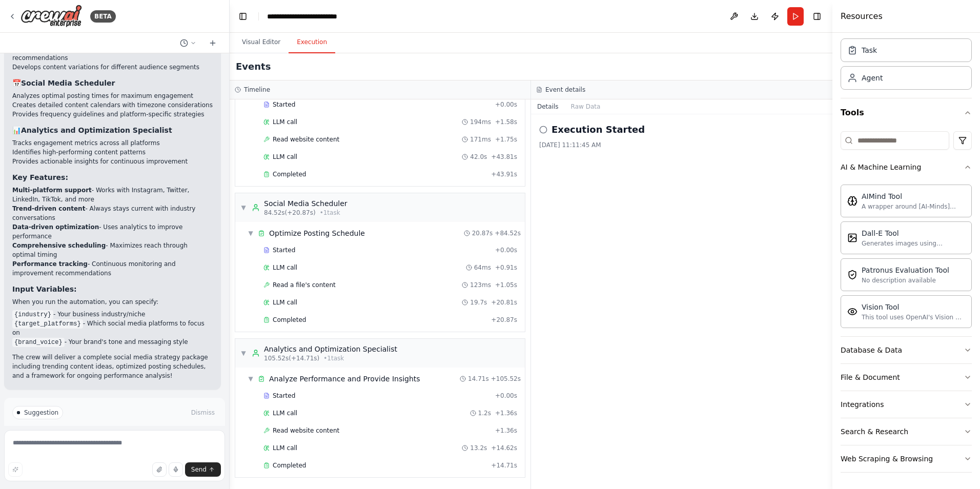 This screenshot has height=489, width=980. I want to click on div: This tool uses OpenAI's Vision API to describe the contents of an image., so click(914, 317).